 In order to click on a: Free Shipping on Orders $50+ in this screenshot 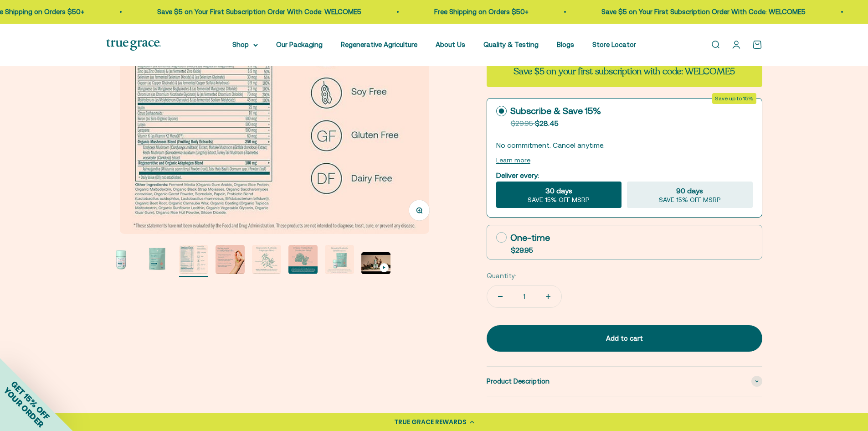, I will do `click(391, 11)`.